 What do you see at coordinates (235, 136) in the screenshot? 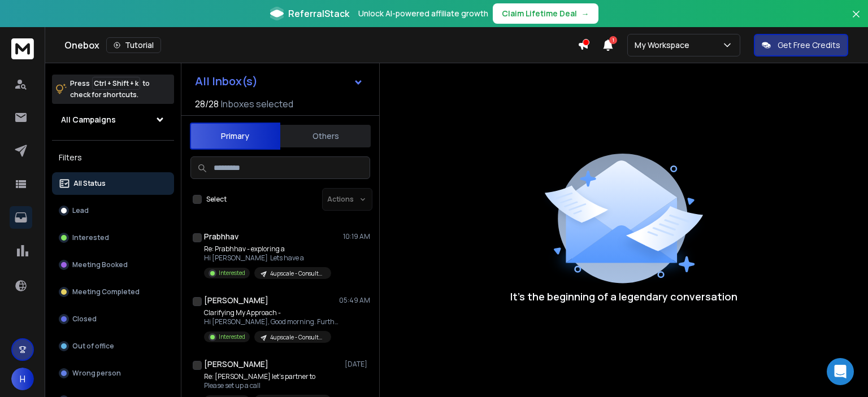
I see `button: Primary` at bounding box center [235, 136].